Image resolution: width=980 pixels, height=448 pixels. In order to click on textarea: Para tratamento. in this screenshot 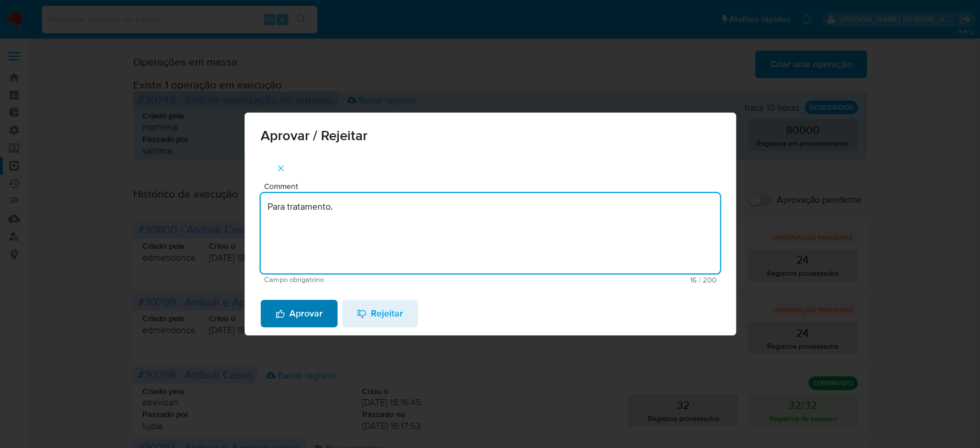, I will do `click(490, 233)`.